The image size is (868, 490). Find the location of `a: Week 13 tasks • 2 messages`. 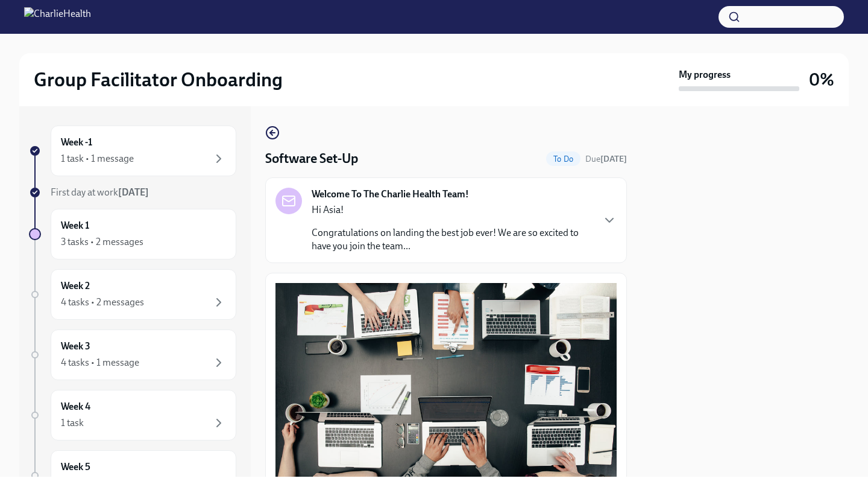

a: Week 13 tasks • 2 messages is located at coordinates (133, 234).